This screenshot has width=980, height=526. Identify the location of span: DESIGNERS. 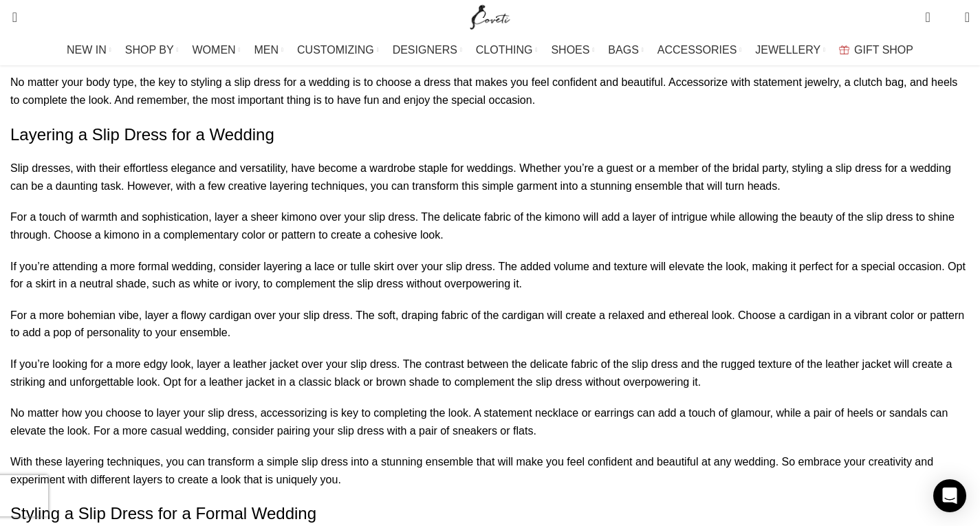
(425, 49).